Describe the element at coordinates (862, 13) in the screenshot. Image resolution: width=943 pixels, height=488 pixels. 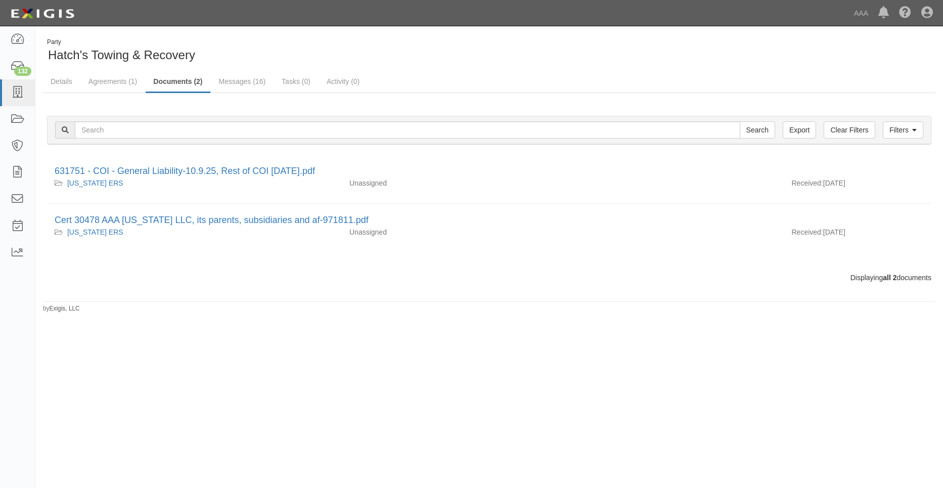
I see `a: AAA` at that location.